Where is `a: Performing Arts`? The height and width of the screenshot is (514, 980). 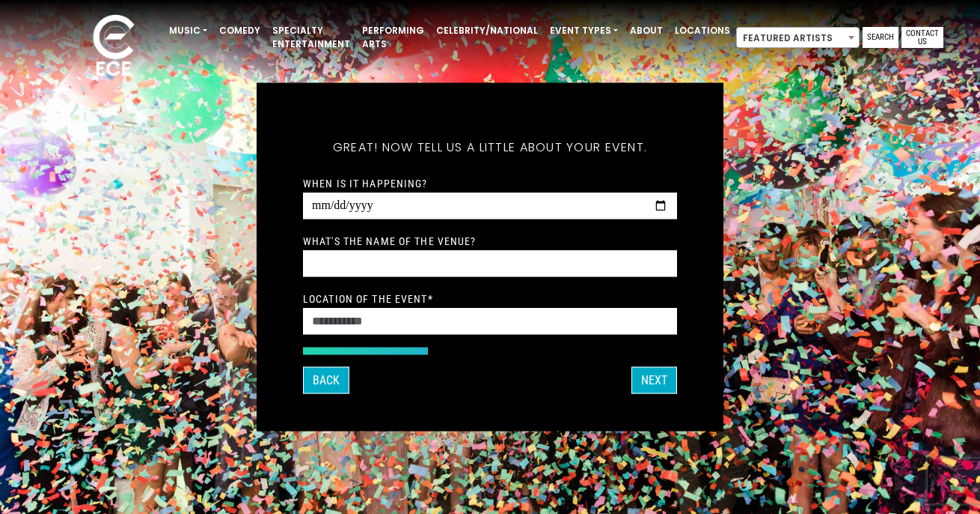
a: Performing Arts is located at coordinates (392, 37).